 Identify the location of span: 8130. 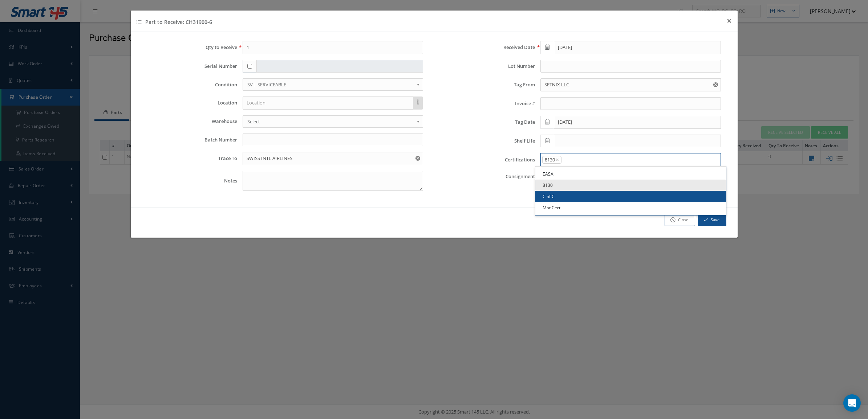
(552, 160).